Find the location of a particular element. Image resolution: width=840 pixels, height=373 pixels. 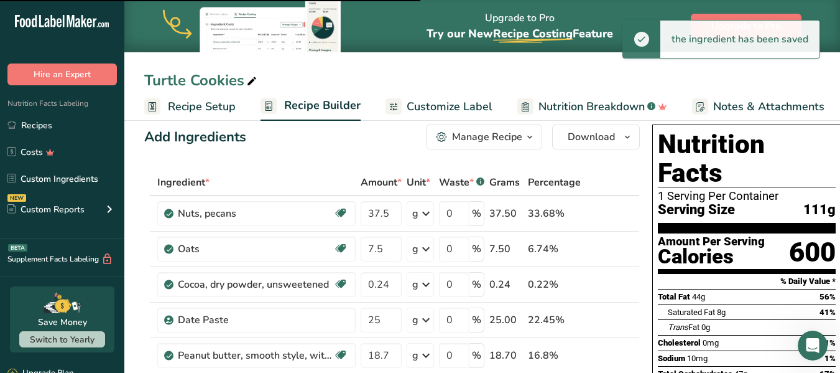

span: Serving Size is located at coordinates (696, 210).